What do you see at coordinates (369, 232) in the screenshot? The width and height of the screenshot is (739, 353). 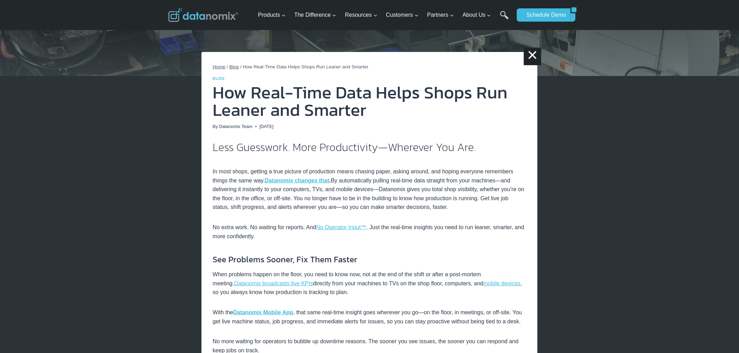 I see `p: No extra work. No waiting for reports. And . Just the real-time insights you need to run leaner, ...` at bounding box center [369, 232].